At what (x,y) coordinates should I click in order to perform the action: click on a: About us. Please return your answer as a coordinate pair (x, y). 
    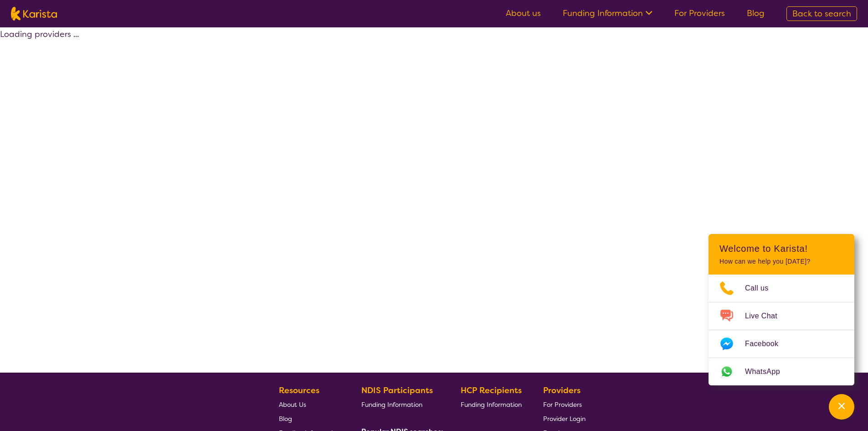
    Looking at the image, I should click on (523, 13).